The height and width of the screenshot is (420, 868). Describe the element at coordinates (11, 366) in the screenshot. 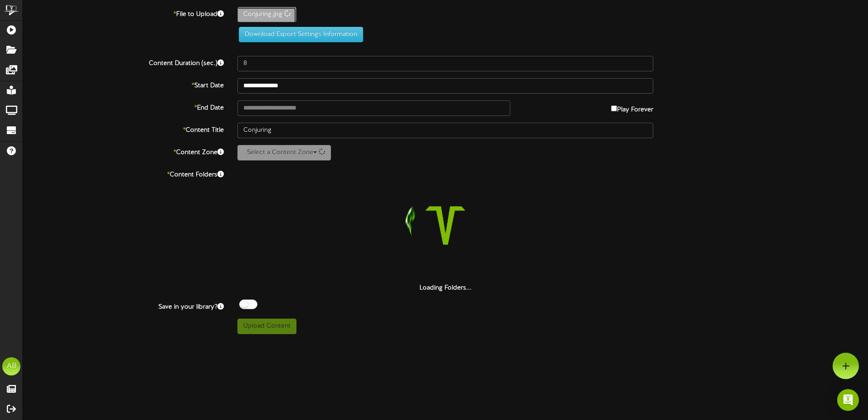

I see `div: AB` at that location.